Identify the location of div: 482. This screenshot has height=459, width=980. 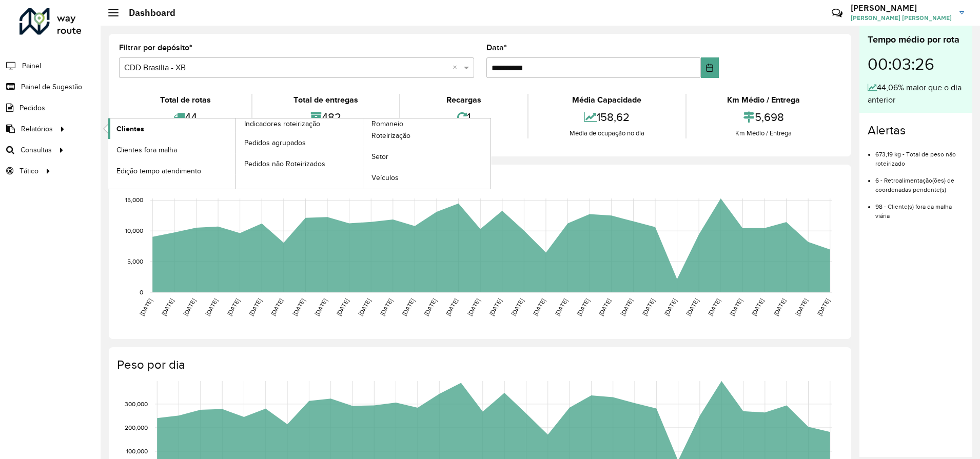
(325, 117).